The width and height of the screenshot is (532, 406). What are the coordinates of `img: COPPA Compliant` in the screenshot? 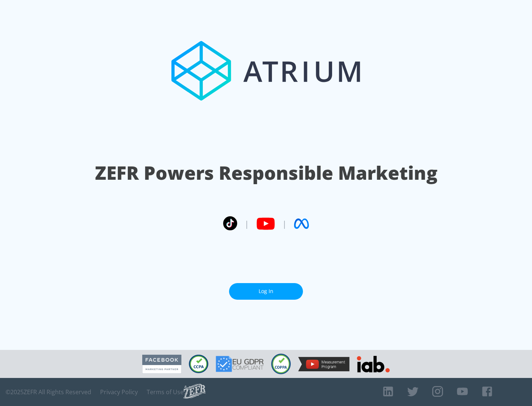 It's located at (281, 364).